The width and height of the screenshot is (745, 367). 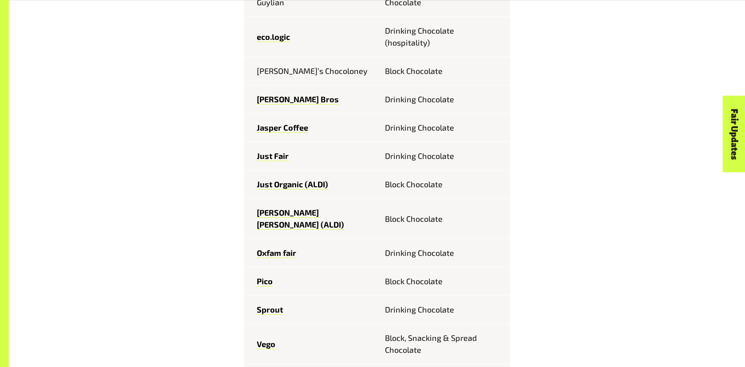 I want to click on td: Block, Snacking & Spread Chocolate, so click(x=443, y=344).